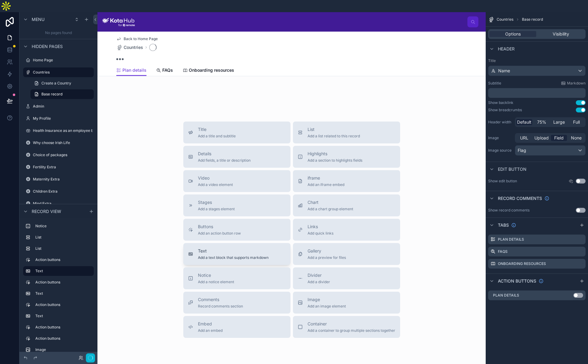 Image resolution: width=588 pixels, height=364 pixels. I want to click on span: Record comments, so click(520, 199).